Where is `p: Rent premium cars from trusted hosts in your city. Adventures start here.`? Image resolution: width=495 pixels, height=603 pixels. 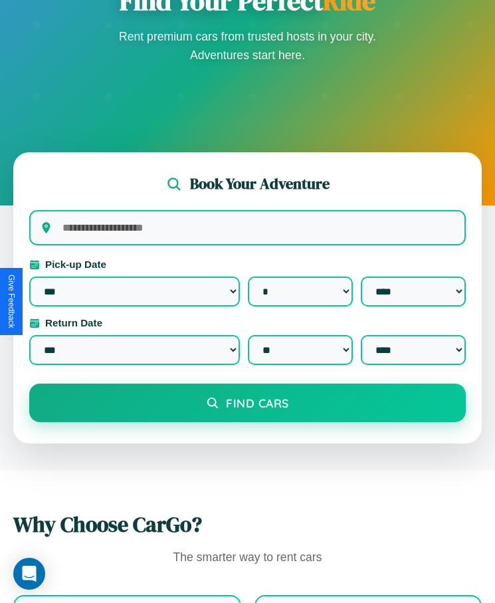 p: Rent premium cars from trusted hosts in your city. Adventures start here. is located at coordinates (248, 46).